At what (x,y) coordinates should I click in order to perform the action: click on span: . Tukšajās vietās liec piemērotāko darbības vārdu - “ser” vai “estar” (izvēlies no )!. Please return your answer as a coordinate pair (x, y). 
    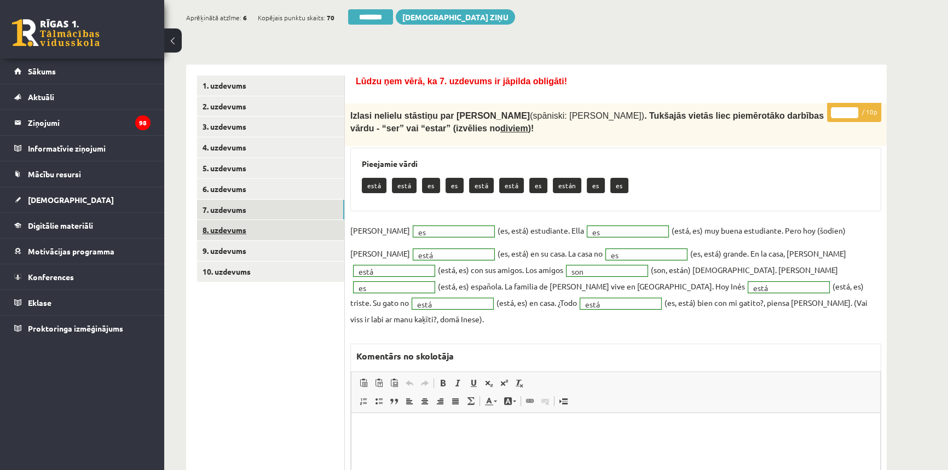
    Looking at the image, I should click on (587, 122).